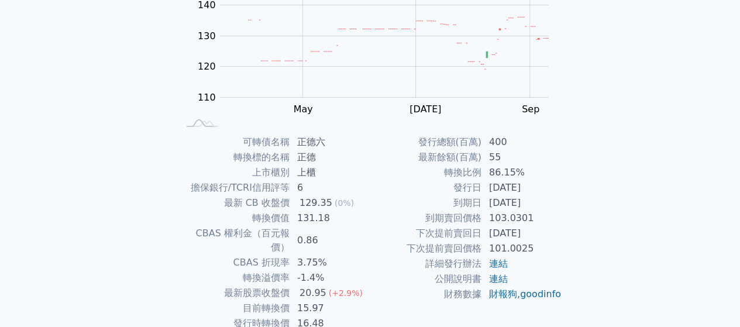 The height and width of the screenshot is (327, 740). What do you see at coordinates (426, 157) in the screenshot?
I see `td: 最新餘額(百萬)` at bounding box center [426, 157].